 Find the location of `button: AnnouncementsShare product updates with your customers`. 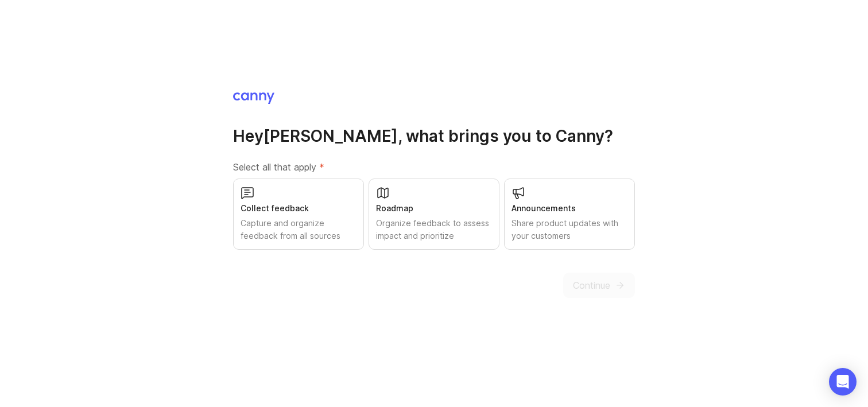

button: AnnouncementsShare product updates with your customers is located at coordinates (569, 214).